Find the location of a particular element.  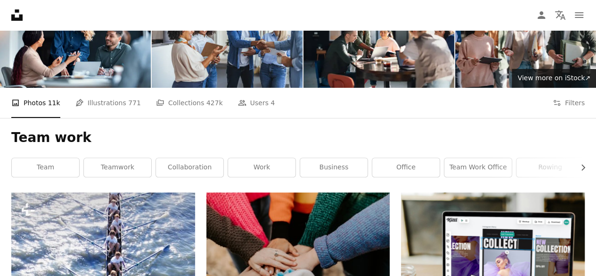

span: View more on iStock ↗ is located at coordinates (553, 78).